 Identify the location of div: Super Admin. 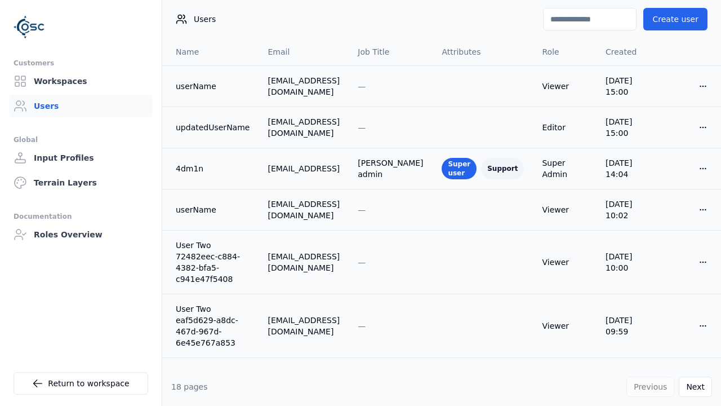
(565, 168).